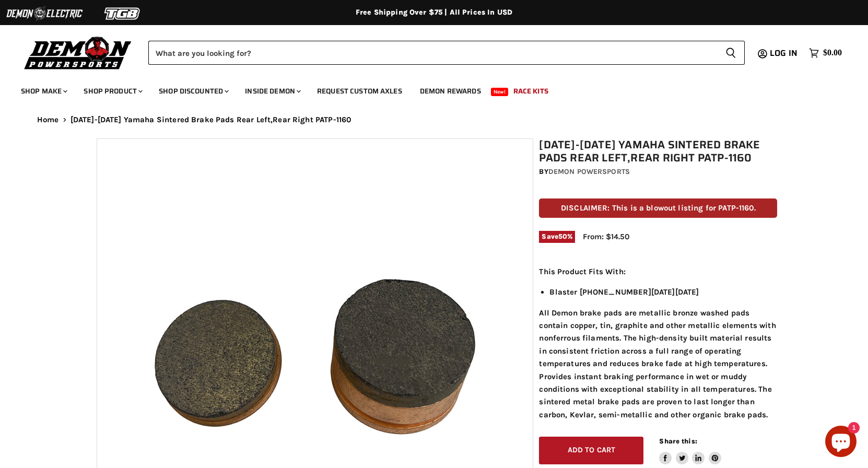 The image size is (868, 468). What do you see at coordinates (48, 120) in the screenshot?
I see `a: Home` at bounding box center [48, 120].